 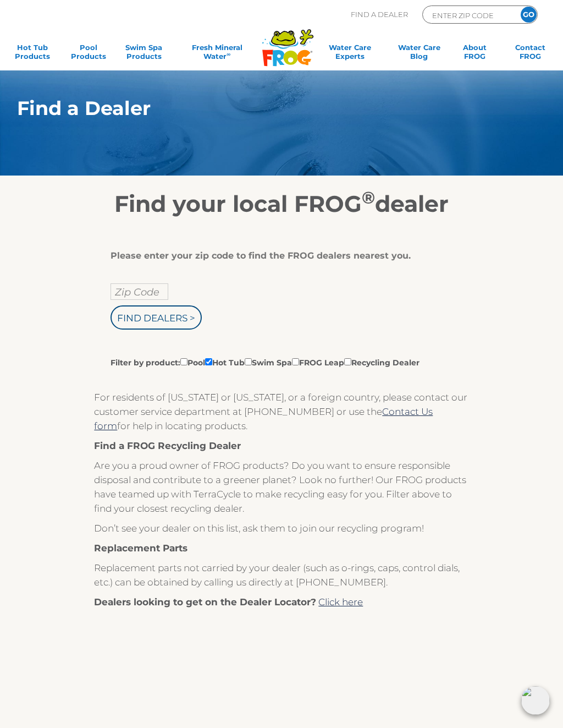 What do you see at coordinates (419, 54) in the screenshot?
I see `a: Water CareBlog` at bounding box center [419, 54].